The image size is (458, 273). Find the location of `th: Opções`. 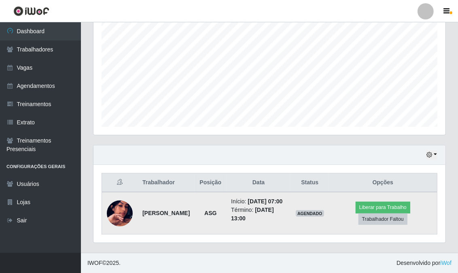

th: Opções is located at coordinates (383, 183).